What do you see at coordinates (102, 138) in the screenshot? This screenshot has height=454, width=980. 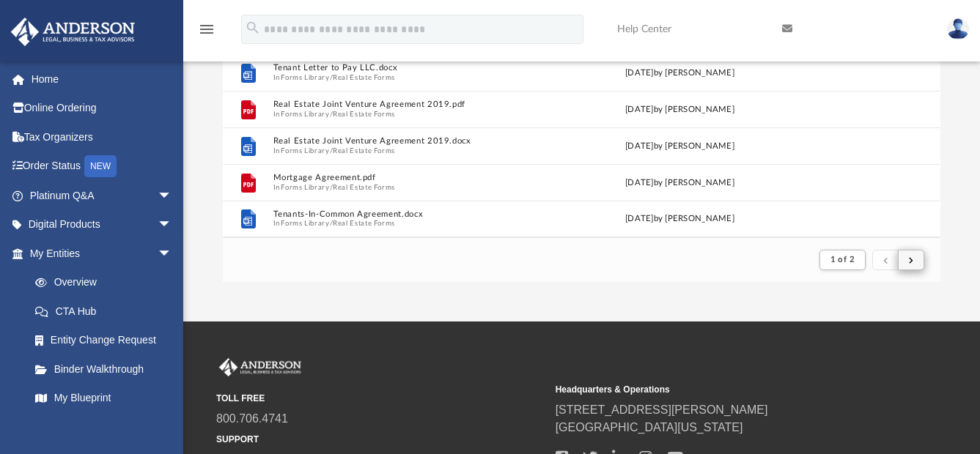 I see `a: Tax Organizers` at bounding box center [102, 138].